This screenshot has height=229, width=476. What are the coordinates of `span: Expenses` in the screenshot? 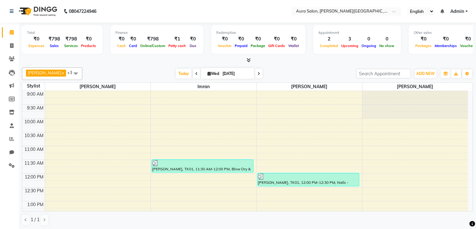 It's located at (36, 46).